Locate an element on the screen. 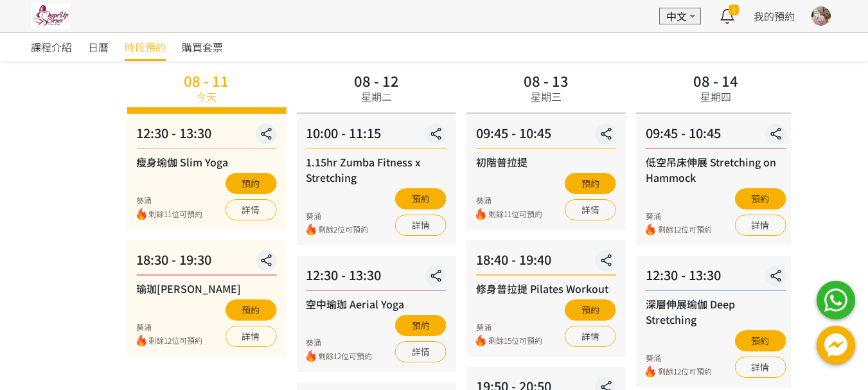 The image size is (868, 390). div: 18:30 - 19:30 is located at coordinates (206, 263).